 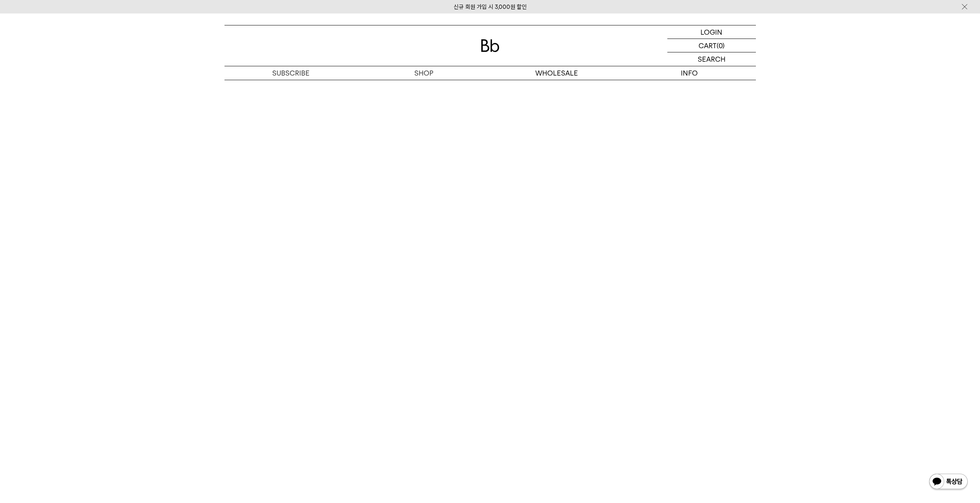 I want to click on img: 카카오톡 채널 1:1 채팅 버튼, so click(x=948, y=482).